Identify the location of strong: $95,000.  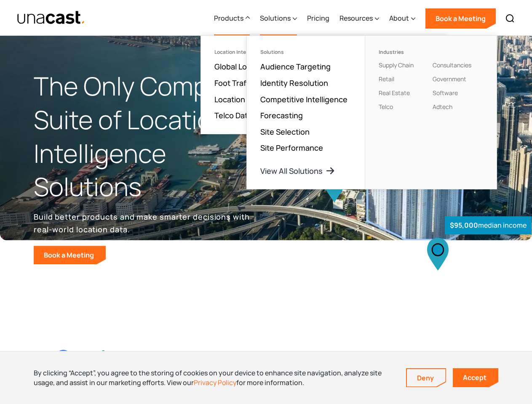
(464, 225).